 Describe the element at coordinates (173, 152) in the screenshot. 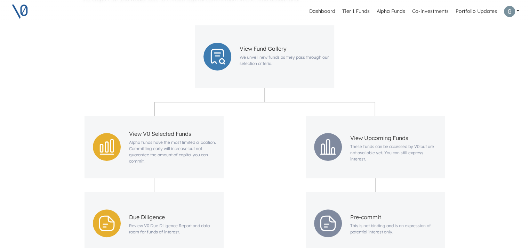

I see `span: Alpha funds have the most limited allocation. Committing early will increase but not guarantee th...` at that location.